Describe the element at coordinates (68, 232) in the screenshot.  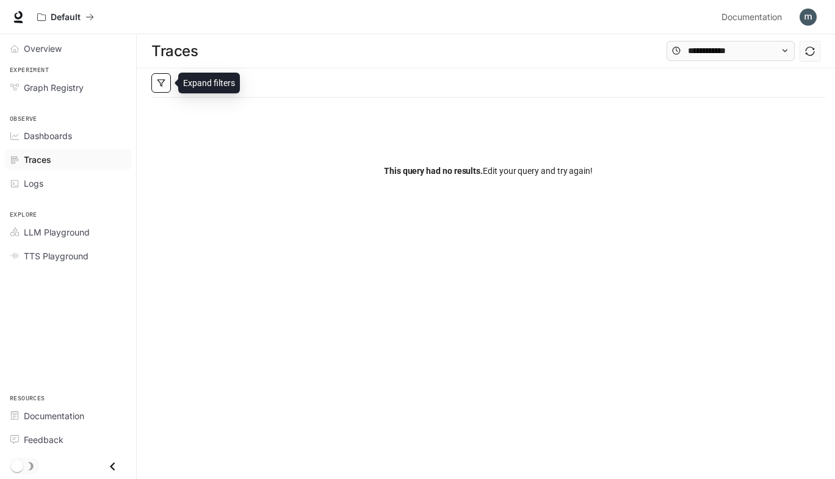
I see `a: LLM Playground` at that location.